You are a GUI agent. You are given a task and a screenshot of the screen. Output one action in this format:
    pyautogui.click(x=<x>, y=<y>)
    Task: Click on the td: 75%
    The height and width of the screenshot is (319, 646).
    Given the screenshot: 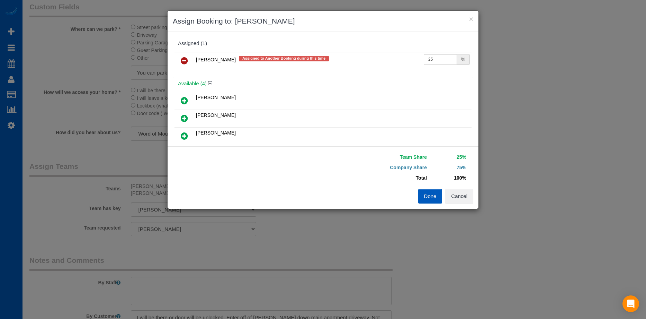 What is the action you would take?
    pyautogui.click(x=448, y=167)
    